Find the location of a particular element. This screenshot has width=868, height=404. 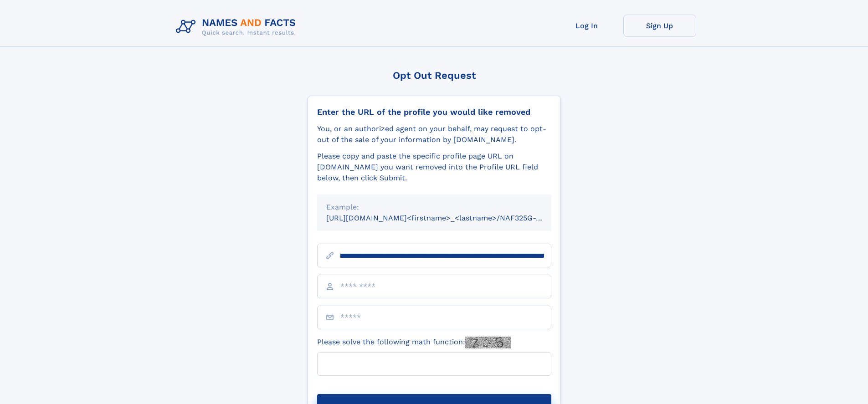

div: Example: is located at coordinates (434, 207).